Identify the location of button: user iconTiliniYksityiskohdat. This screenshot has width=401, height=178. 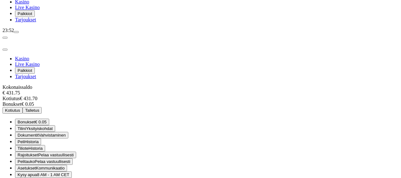
(35, 128).